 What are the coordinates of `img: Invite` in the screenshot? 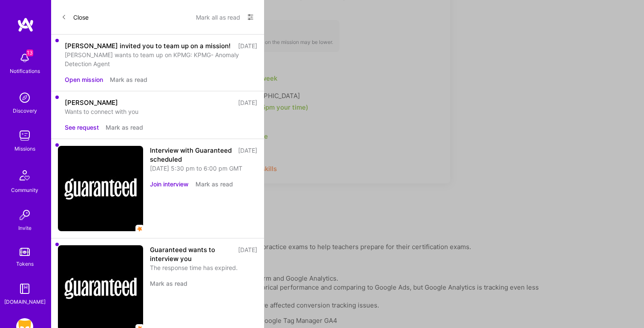 It's located at (25, 215).